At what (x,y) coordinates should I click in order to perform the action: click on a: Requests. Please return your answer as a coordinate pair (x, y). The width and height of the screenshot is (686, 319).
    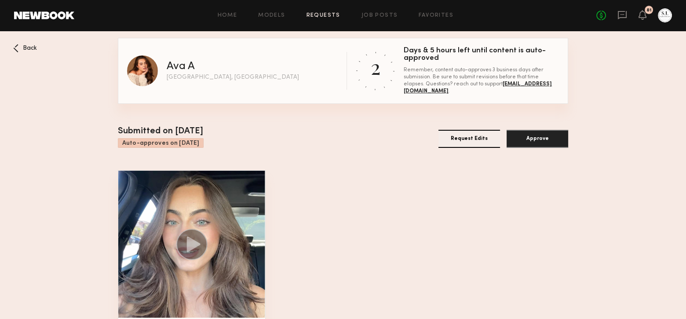
    Looking at the image, I should click on (323, 15).